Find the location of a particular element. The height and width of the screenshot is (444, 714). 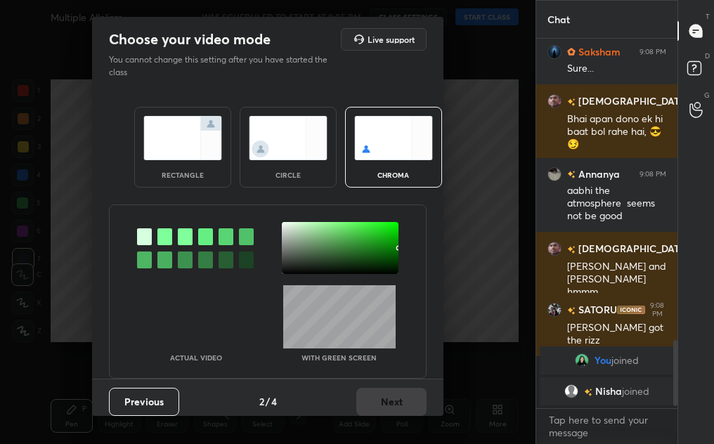

div: chroma is located at coordinates (394, 175).